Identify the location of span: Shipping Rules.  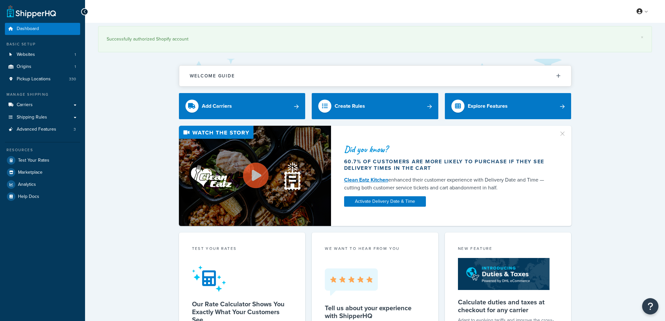
(32, 117).